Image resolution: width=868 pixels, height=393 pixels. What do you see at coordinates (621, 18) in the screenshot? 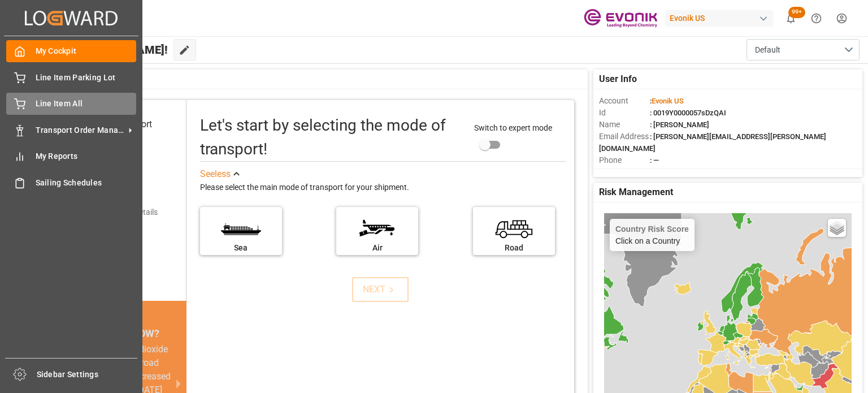
I see `img: Evonik-brand-mark-Deep-Purple-RGB.jpeg_1700498283.jpeg` at bounding box center [621, 18].